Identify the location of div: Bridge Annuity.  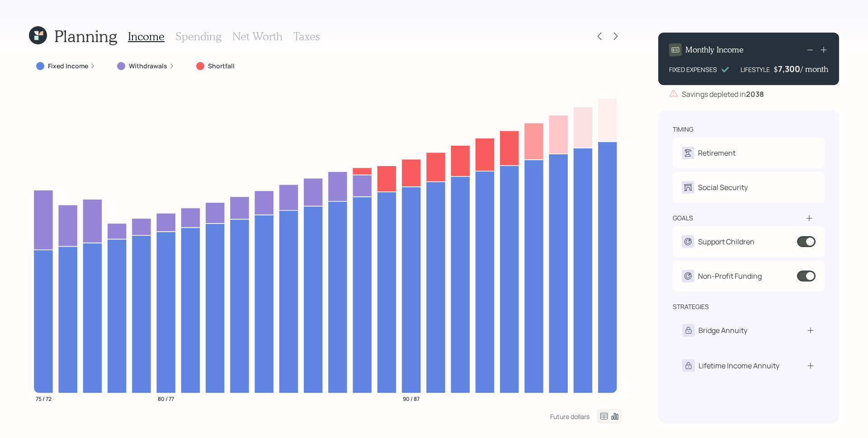
(723, 330).